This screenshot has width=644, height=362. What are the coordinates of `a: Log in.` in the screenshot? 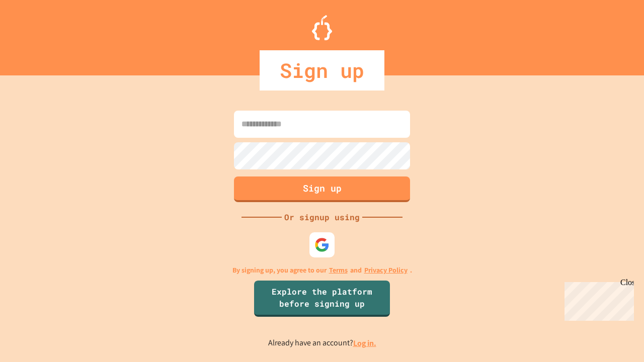 It's located at (365, 343).